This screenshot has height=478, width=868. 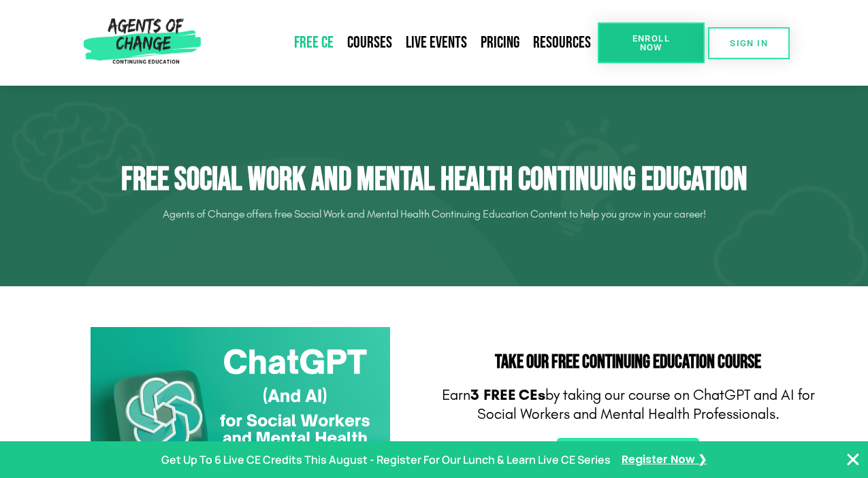 What do you see at coordinates (386, 460) in the screenshot?
I see `p: Get Up To 6 Live CE Credits This August - Register For Our Lunch & Learn Live CE Series` at bounding box center [386, 460].